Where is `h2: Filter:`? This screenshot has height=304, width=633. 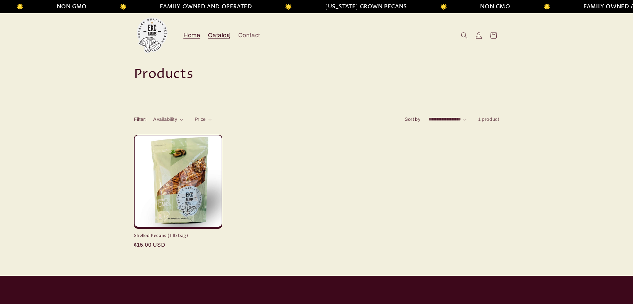 h2: Filter: is located at coordinates (140, 119).